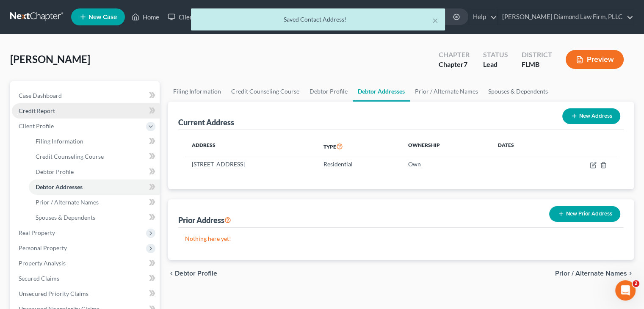 Image resolution: width=644 pixels, height=309 pixels. What do you see at coordinates (206, 122) in the screenshot?
I see `div: Current Address` at bounding box center [206, 122].